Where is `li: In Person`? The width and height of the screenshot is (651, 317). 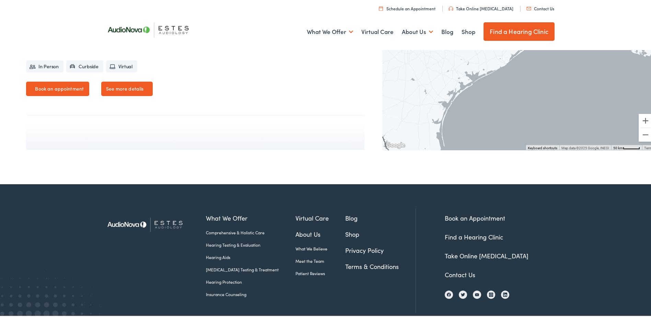
li: In Person is located at coordinates (45, 65).